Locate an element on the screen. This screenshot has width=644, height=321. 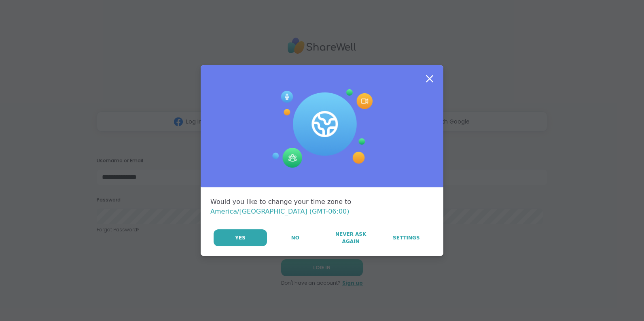
a: Settings is located at coordinates (406, 238).